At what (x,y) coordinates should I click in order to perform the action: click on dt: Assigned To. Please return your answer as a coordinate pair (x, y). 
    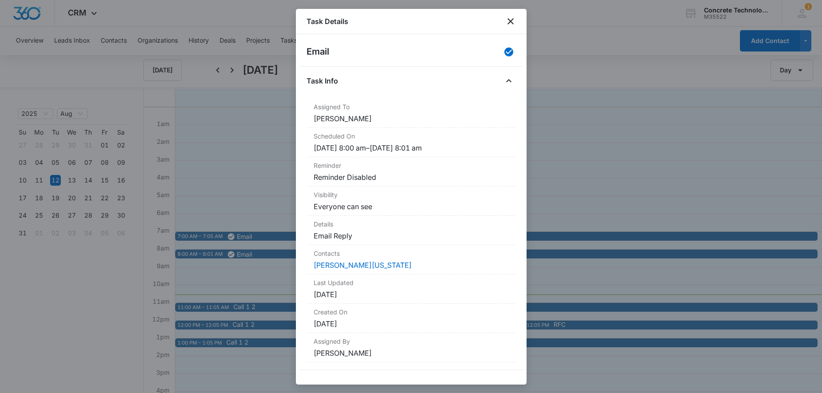
    Looking at the image, I should click on (411, 107).